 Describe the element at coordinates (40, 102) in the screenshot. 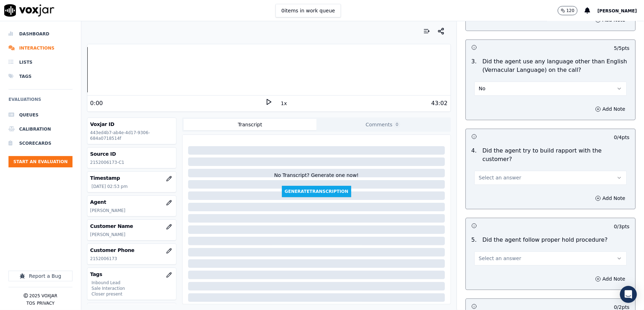

I see `h6: Evaluations` at that location.